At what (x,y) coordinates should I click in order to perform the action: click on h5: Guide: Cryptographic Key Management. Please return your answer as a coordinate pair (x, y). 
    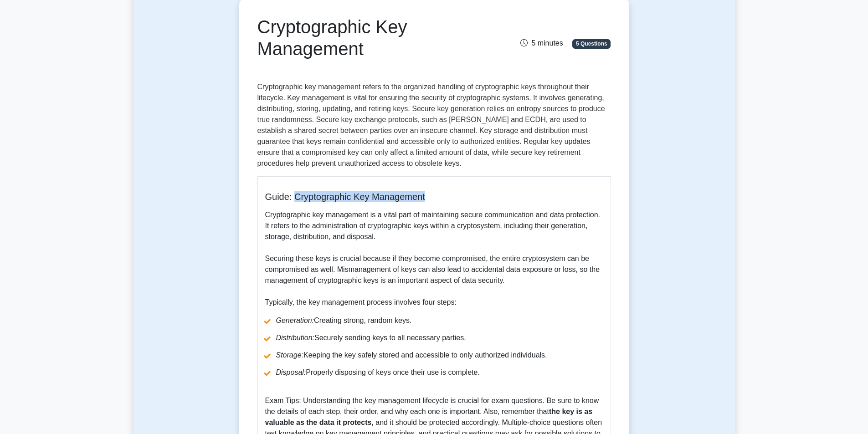
    Looking at the image, I should click on (434, 197).